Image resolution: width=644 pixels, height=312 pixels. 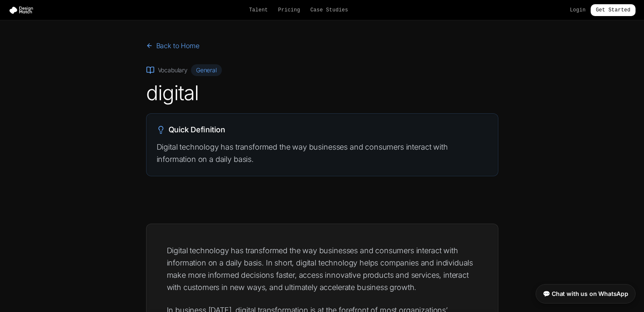 What do you see at coordinates (613, 10) in the screenshot?
I see `a: Get Started` at bounding box center [613, 10].